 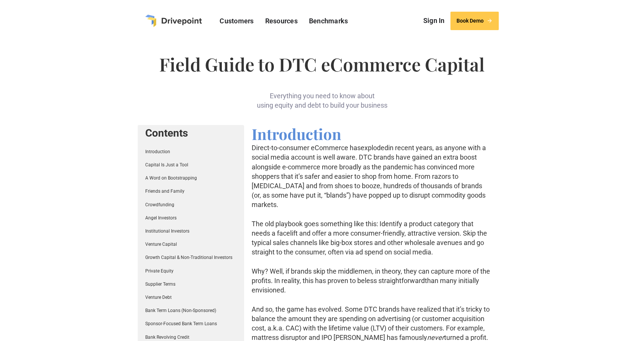 I want to click on a: Venture Capital, so click(x=161, y=245).